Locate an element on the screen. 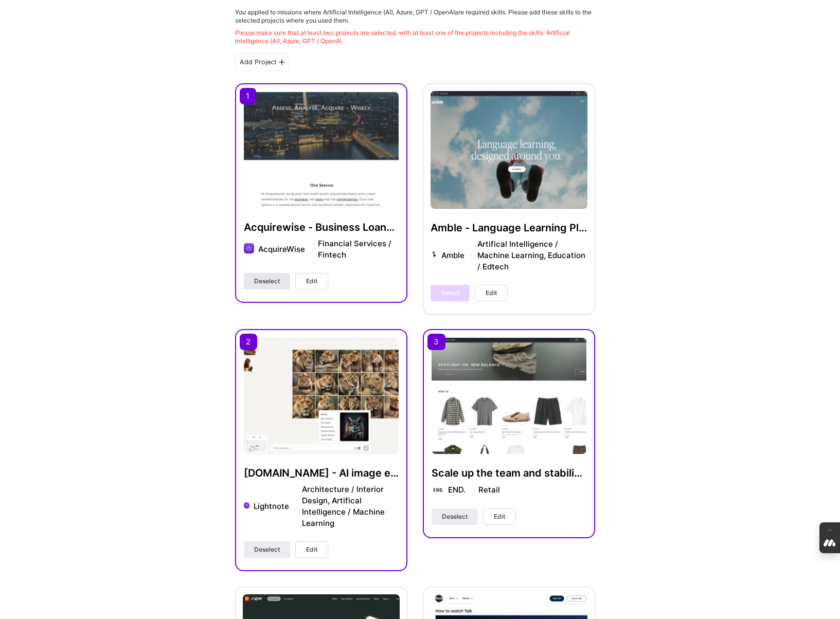 Image resolution: width=840 pixels, height=619 pixels. img: Acquirewise - Business Loans for SME Acquisitions is located at coordinates (321, 150).